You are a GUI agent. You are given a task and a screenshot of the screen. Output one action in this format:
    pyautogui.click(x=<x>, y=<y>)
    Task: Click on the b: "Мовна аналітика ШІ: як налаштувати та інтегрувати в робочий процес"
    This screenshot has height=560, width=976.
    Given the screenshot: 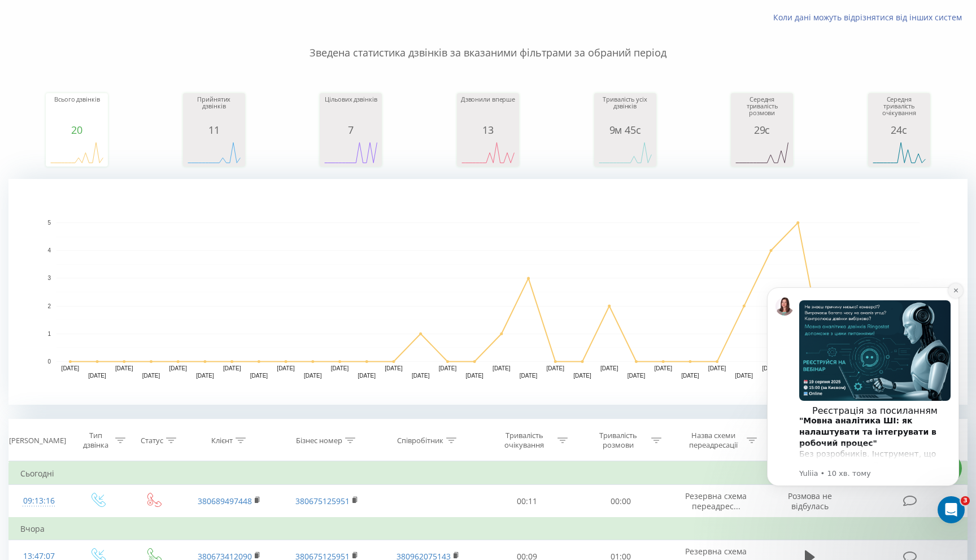 What is the action you would take?
    pyautogui.click(x=117, y=161)
    